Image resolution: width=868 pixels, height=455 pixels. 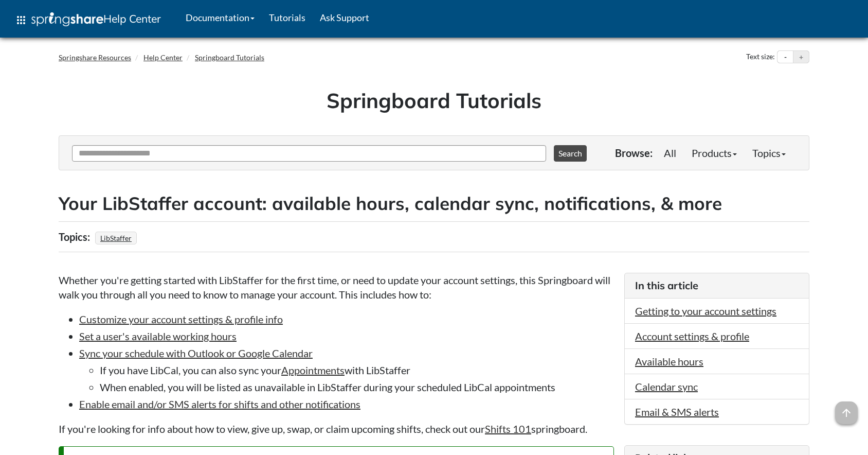 What do you see at coordinates (717, 285) in the screenshot?
I see `h3: In this article` at bounding box center [717, 285].